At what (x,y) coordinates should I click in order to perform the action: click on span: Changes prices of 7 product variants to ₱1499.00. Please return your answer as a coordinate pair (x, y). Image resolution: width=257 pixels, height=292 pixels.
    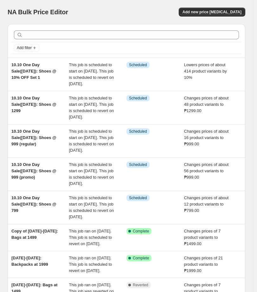
    Looking at the image, I should click on (202, 237).